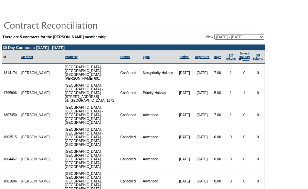  I want to click on a: Status, so click(125, 57).